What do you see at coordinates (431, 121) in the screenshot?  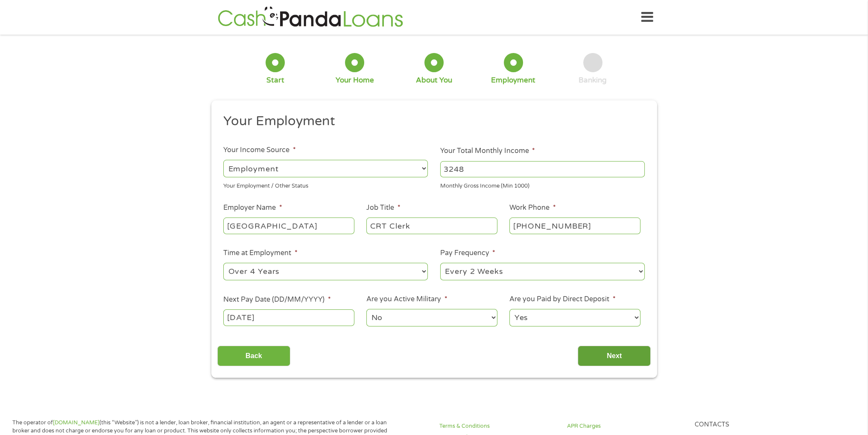 I see `h2: Your Employment` at bounding box center [431, 121].